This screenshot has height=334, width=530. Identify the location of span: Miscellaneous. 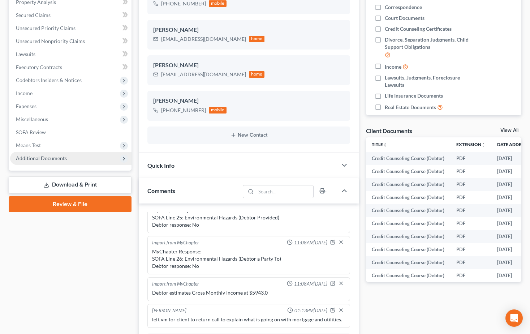
(32, 119).